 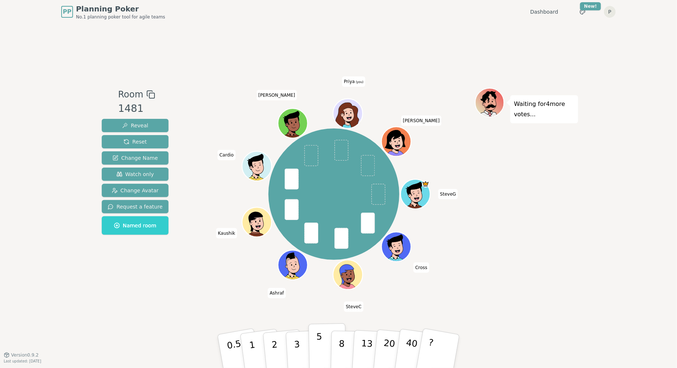 What do you see at coordinates (135, 142) in the screenshot?
I see `span: Reset` at bounding box center [135, 142].